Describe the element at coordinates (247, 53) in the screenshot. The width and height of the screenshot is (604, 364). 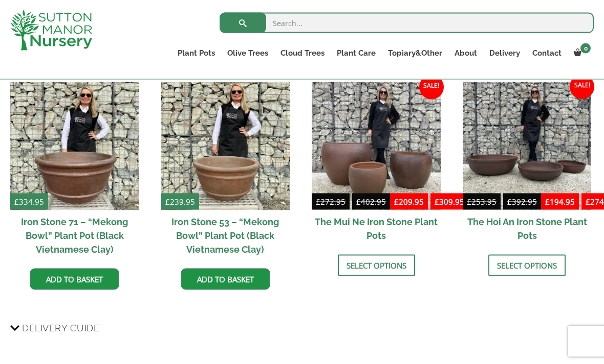
I see `a: Olive Trees` at that location.